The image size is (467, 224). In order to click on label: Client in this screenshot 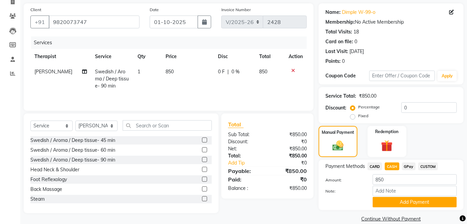, I will do `click(36, 10)`.